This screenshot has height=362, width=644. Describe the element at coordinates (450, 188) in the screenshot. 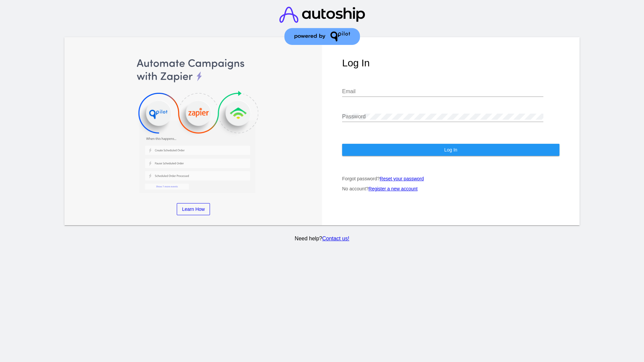

I see `p: No account?` at that location.